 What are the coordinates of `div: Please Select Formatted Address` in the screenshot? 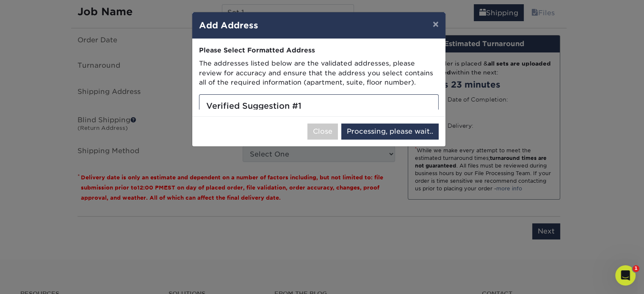 It's located at (319, 51).